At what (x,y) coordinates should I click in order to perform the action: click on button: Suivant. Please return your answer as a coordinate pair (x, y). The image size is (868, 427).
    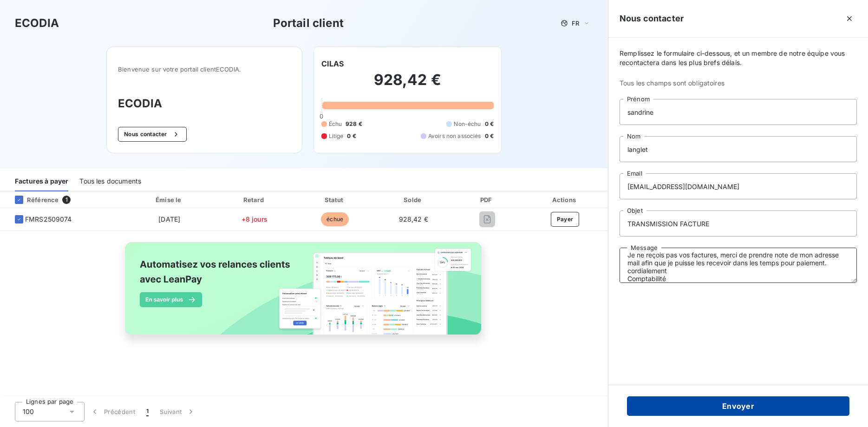
    Looking at the image, I should click on (177, 411).